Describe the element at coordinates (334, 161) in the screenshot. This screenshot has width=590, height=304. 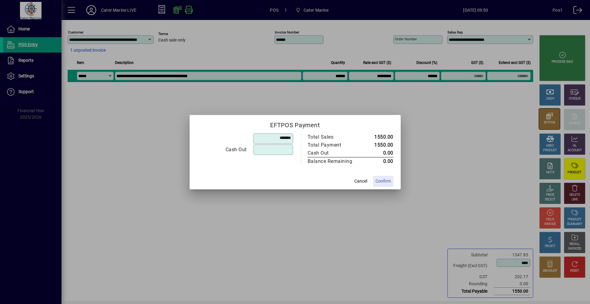
I see `div: Balance Remaining` at that location.